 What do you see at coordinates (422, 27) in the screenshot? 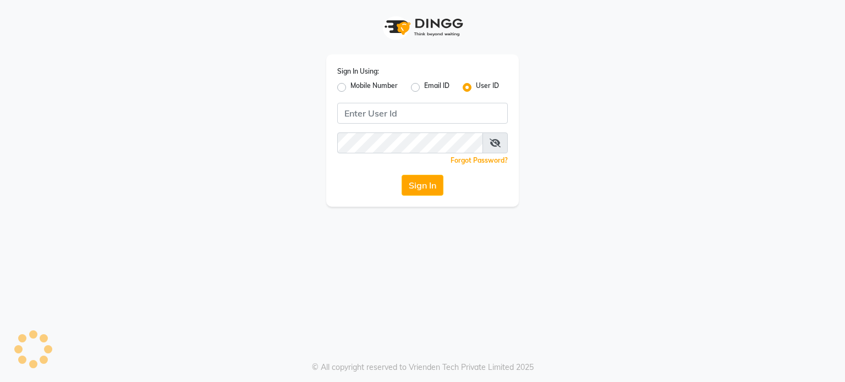
I see `img: logo1.svg` at bounding box center [422, 27].